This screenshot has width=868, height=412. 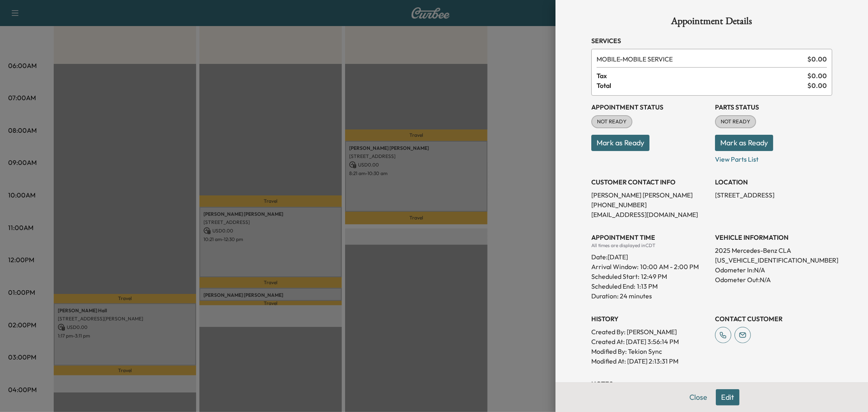 I want to click on h1: Appointment Details, so click(x=712, y=23).